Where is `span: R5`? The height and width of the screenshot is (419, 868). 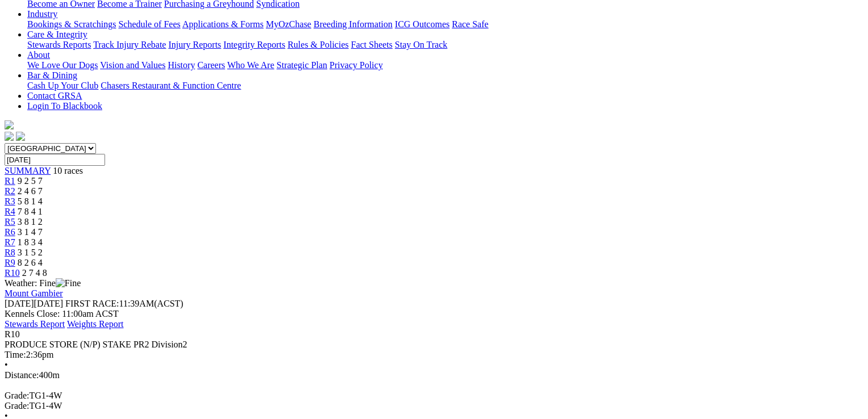 span: R5 is located at coordinates (10, 221).